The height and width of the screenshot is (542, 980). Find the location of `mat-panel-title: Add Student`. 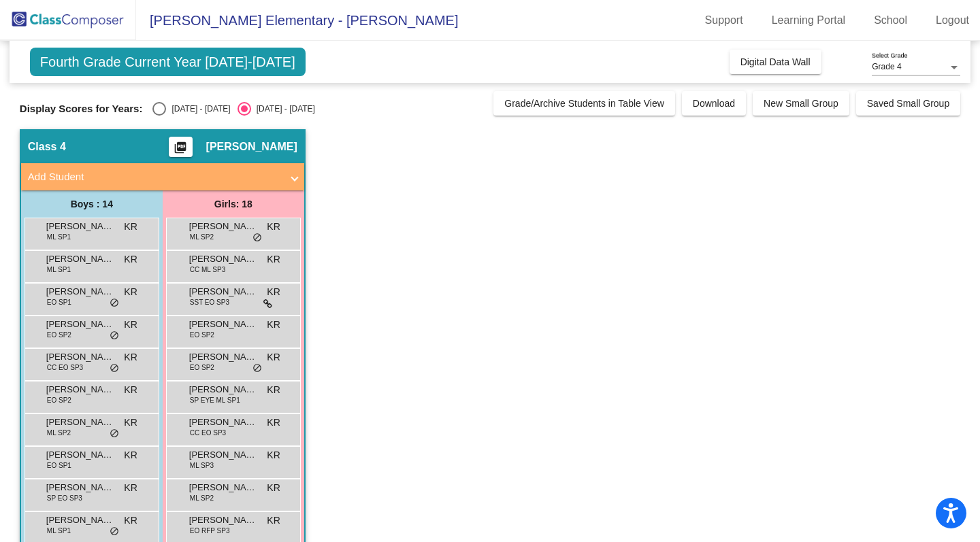

mat-panel-title: Add Student is located at coordinates (154, 177).